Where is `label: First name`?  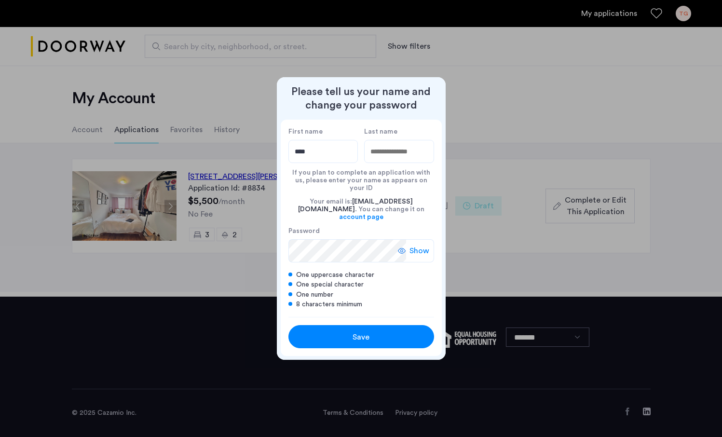
label: First name is located at coordinates (323, 132).